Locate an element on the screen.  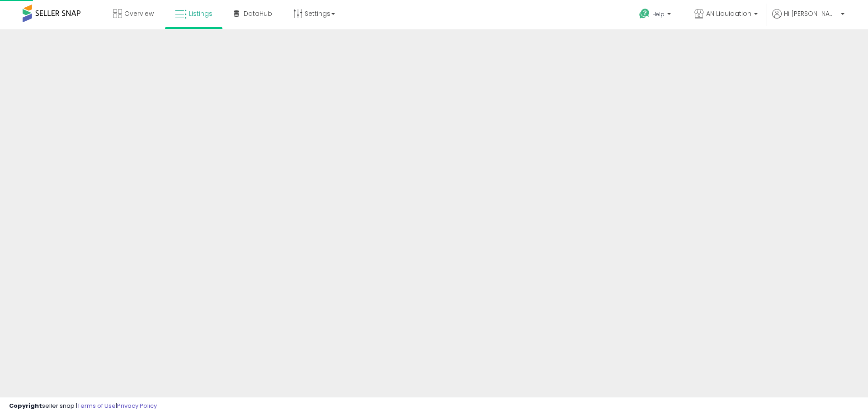
span: Help is located at coordinates (659, 14).